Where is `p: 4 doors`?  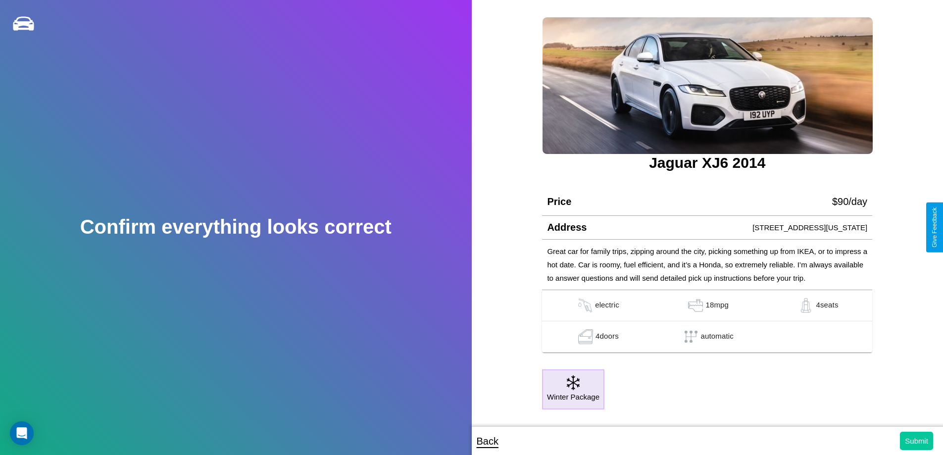 p: 4 doors is located at coordinates (607, 336).